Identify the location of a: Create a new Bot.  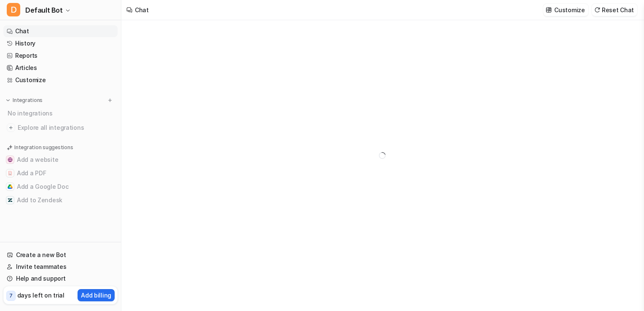
(60, 255).